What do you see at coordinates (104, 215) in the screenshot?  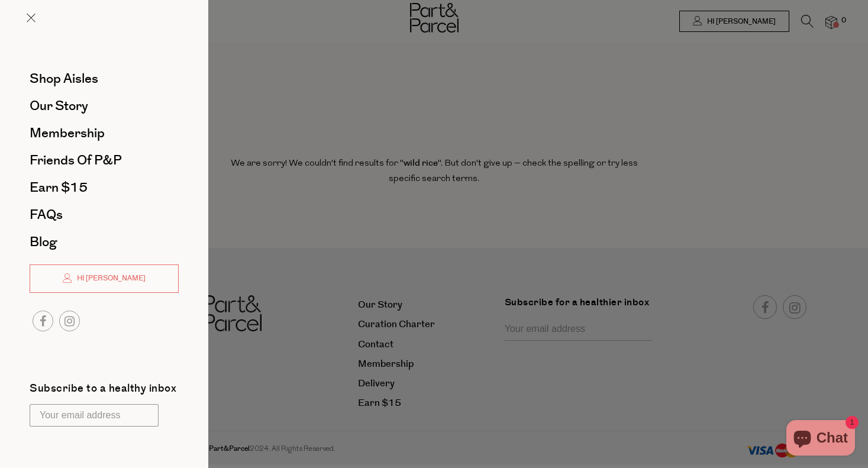 I see `a: FAQs` at bounding box center [104, 215].